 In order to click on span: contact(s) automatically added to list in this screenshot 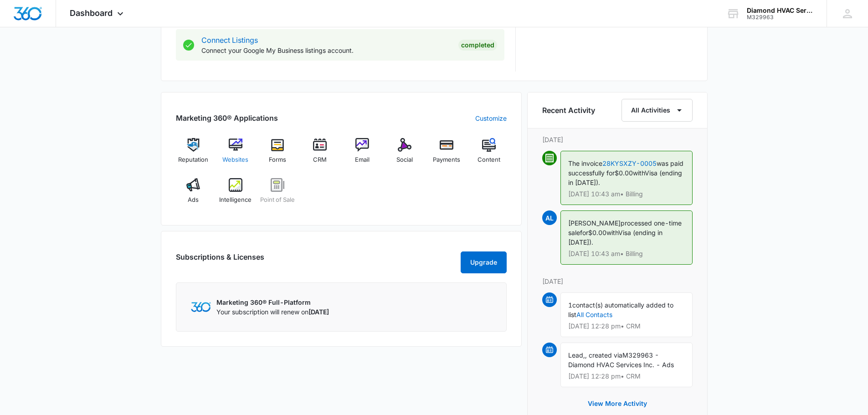, I will do `click(620, 310)`.